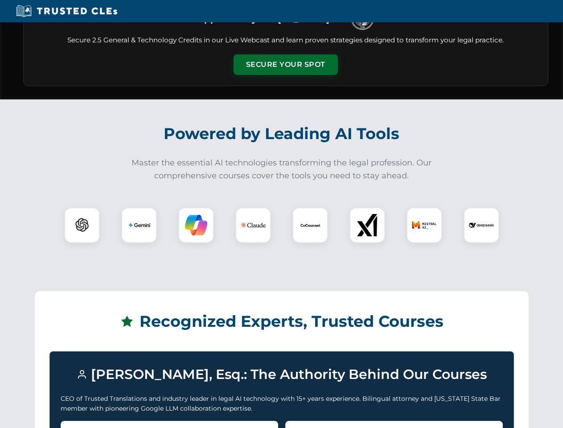 The image size is (563, 428). I want to click on p: Secure 2.5 General & Technology Credits in our Live Webcast and learn proven strategies designed ..., so click(286, 40).